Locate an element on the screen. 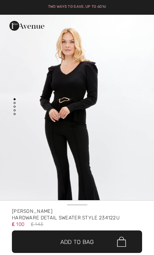 The width and height of the screenshot is (154, 255). button: Add to Bag is located at coordinates (77, 242).